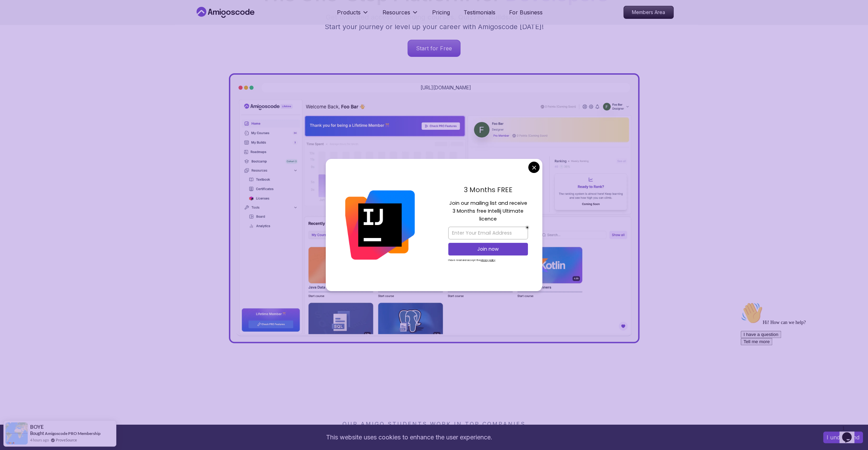  I want to click on button: I have a question, so click(23, 35).